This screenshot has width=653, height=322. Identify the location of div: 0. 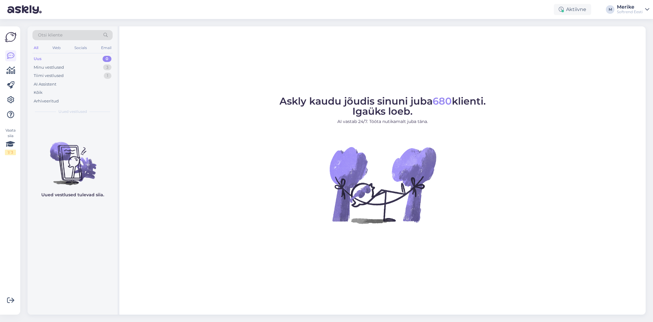
(107, 59).